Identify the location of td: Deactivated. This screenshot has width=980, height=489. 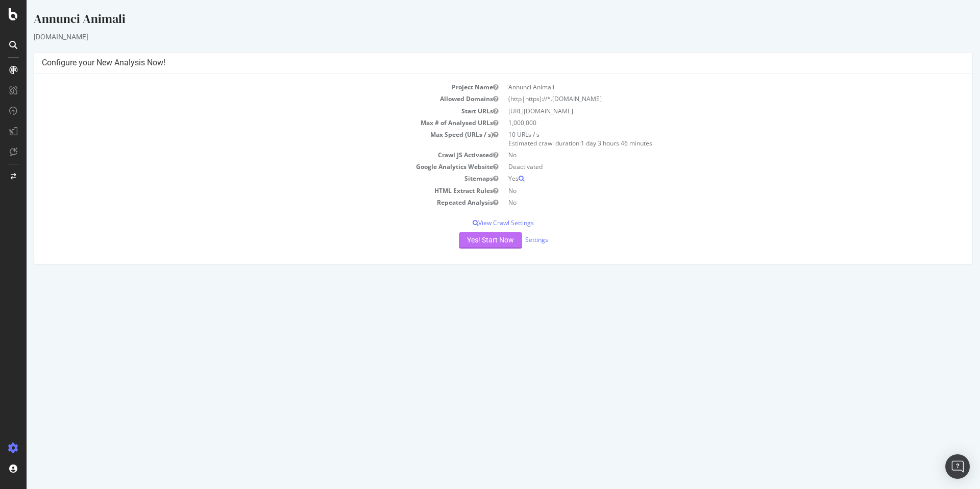
(708, 166).